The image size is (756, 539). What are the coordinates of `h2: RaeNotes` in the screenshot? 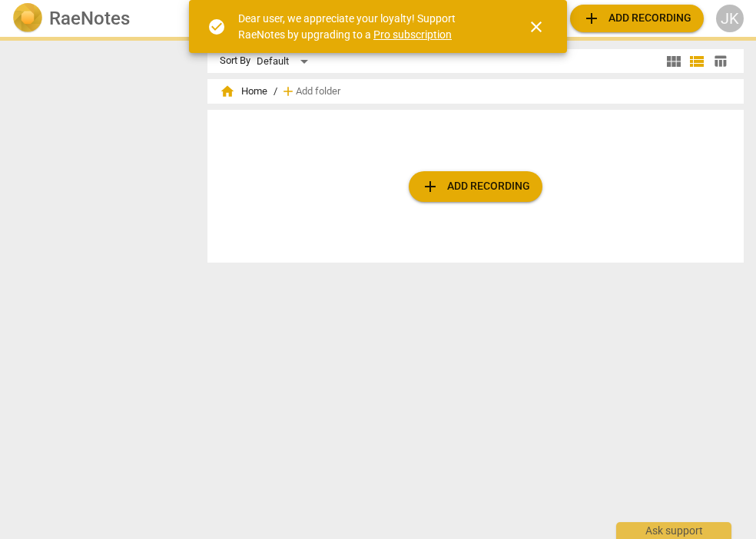 It's located at (89, 18).